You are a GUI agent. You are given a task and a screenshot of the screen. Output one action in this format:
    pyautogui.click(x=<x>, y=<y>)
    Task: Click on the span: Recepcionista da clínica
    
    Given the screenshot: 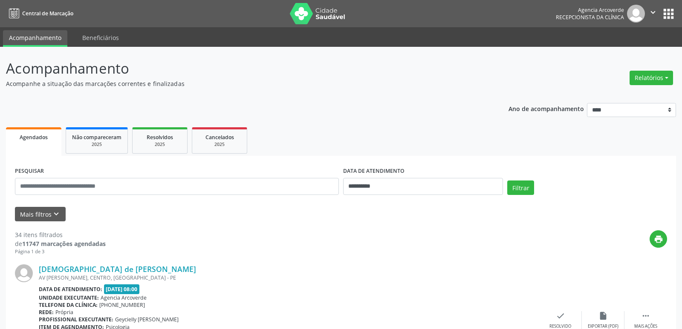 What is the action you would take?
    pyautogui.click(x=590, y=17)
    